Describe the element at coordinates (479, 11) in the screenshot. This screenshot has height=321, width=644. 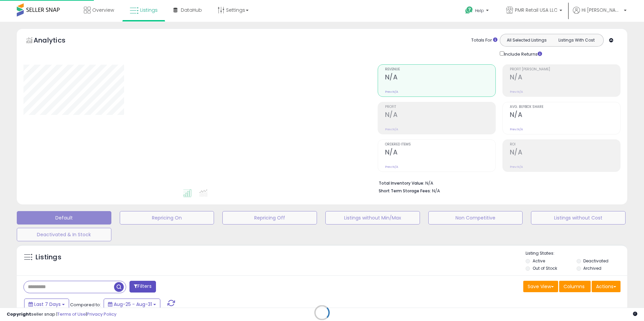
I see `span: Help` at that location.